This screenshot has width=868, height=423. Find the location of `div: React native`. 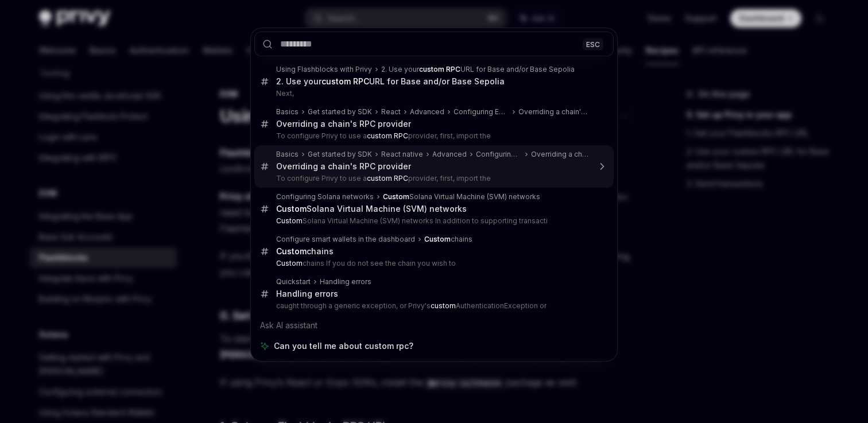

div: React native is located at coordinates (402, 155).